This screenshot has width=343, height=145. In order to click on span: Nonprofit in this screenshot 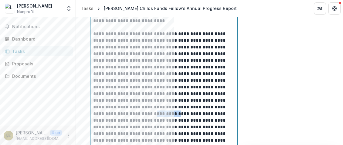, I will do `click(25, 12)`.